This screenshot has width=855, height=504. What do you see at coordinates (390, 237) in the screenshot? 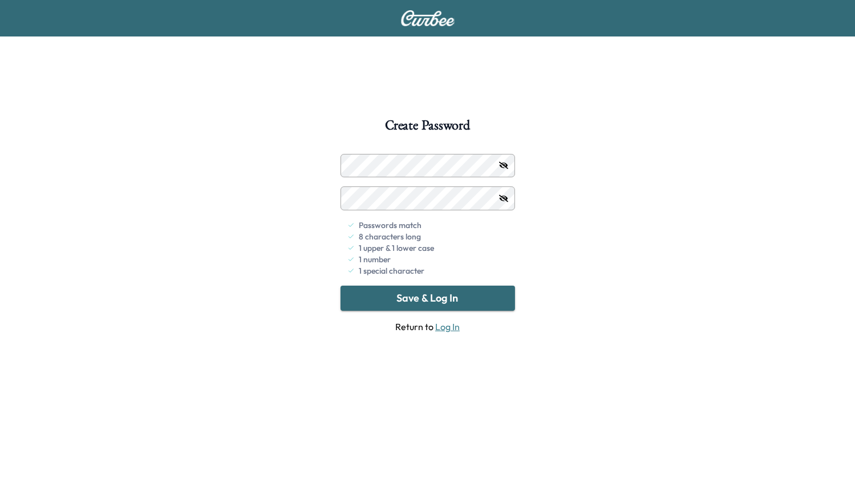
I see `span: 8 characters long` at bounding box center [390, 237].